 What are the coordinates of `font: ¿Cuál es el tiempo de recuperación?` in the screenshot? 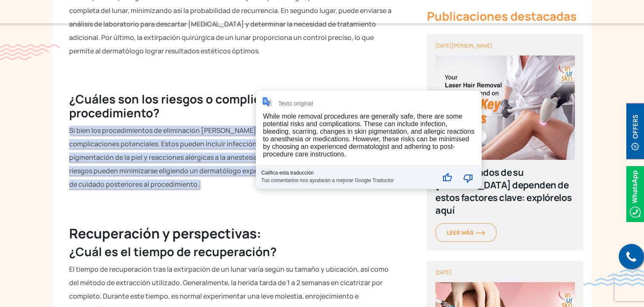 It's located at (173, 252).